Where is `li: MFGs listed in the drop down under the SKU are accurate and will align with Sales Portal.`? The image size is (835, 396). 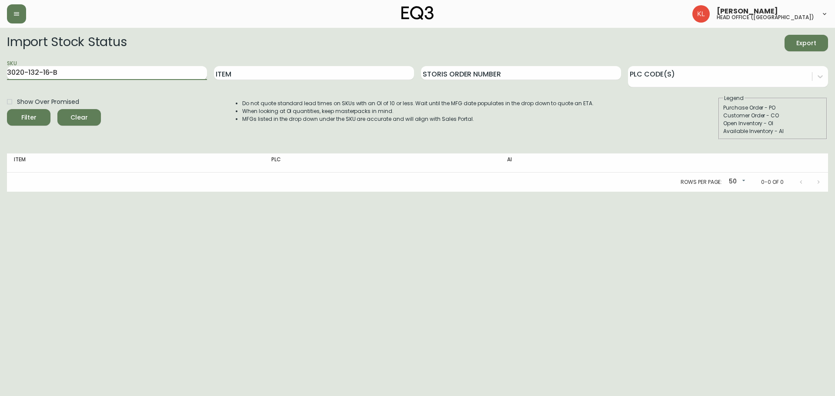
li: MFGs listed in the drop down under the SKU are accurate and will align with Sales Portal. is located at coordinates (418, 119).